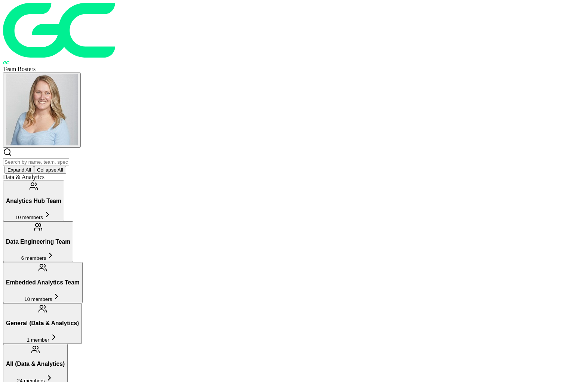  Describe the element at coordinates (38, 242) in the screenshot. I see `h3: Data Engineering Team` at that location.